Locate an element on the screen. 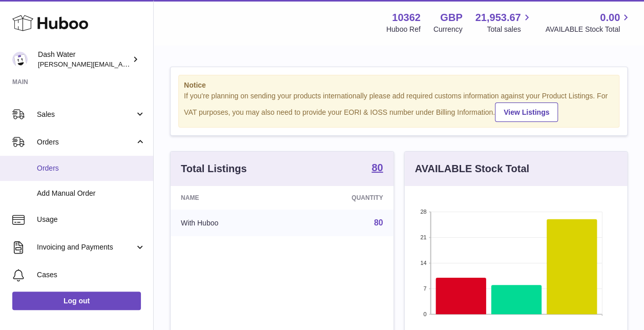  span: 0.00 is located at coordinates (610, 18).